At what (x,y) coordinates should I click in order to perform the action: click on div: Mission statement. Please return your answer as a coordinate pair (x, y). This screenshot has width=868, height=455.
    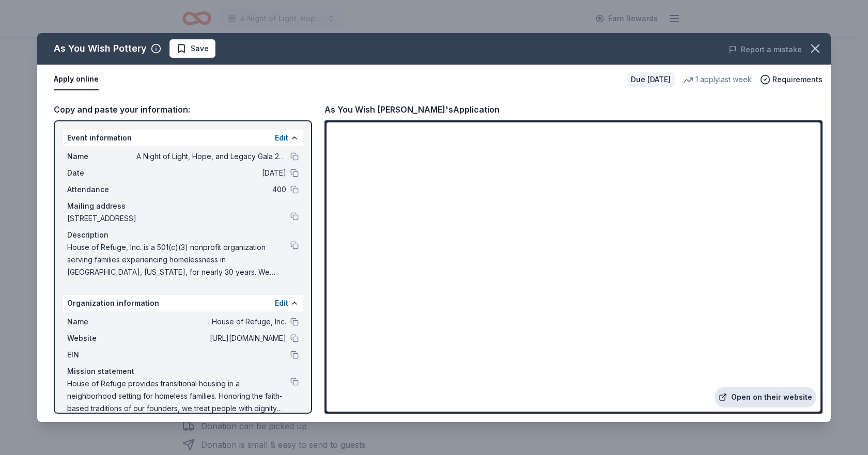
    Looking at the image, I should click on (183, 371).